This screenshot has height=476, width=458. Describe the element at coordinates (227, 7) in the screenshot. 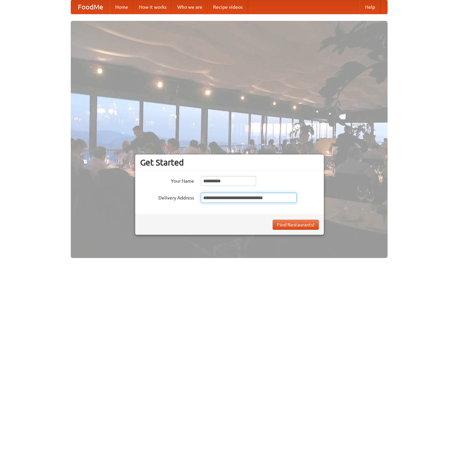

I see `a: Recipe videos` at that location.